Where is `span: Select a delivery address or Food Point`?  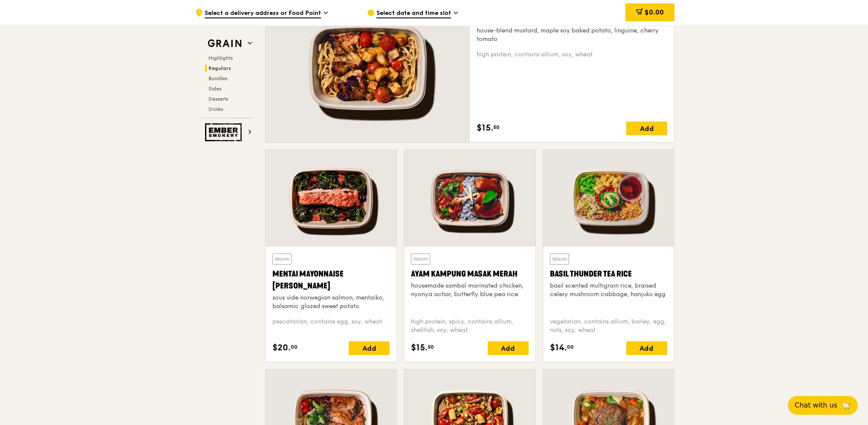
span: Select a delivery address or Food Point is located at coordinates (262, 14).